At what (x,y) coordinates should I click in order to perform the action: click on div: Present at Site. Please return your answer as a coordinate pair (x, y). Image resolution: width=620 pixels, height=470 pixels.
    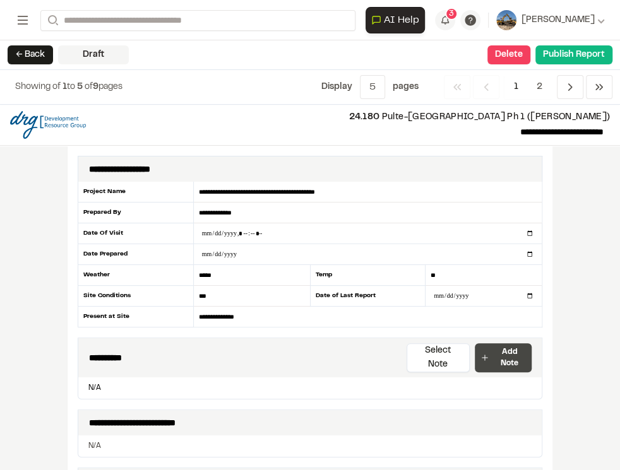
    Looking at the image, I should click on (136, 317).